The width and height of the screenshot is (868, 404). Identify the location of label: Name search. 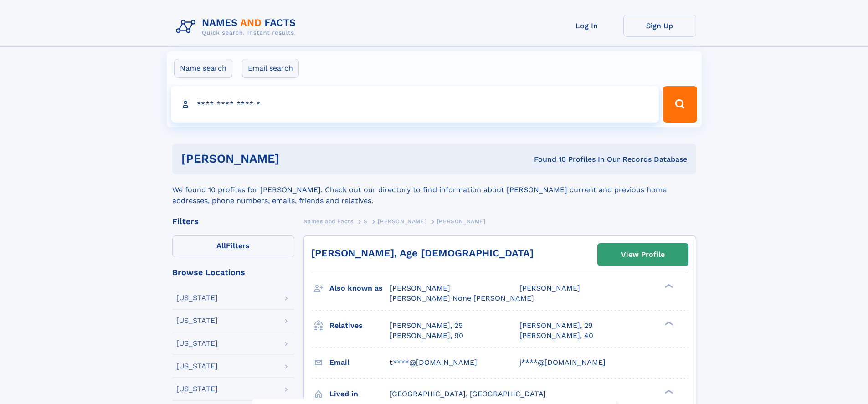
(203, 68).